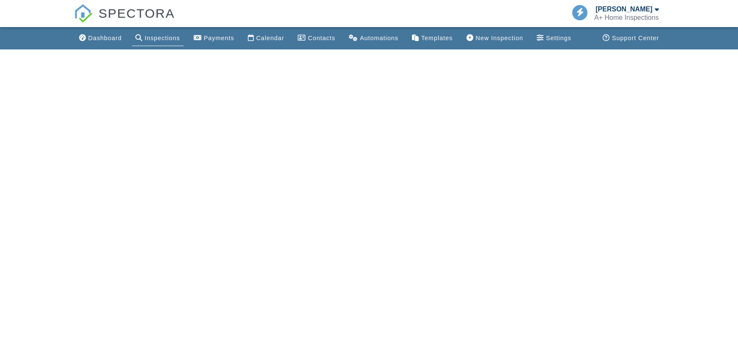  Describe the element at coordinates (554, 38) in the screenshot. I see `a: Settings` at that location.